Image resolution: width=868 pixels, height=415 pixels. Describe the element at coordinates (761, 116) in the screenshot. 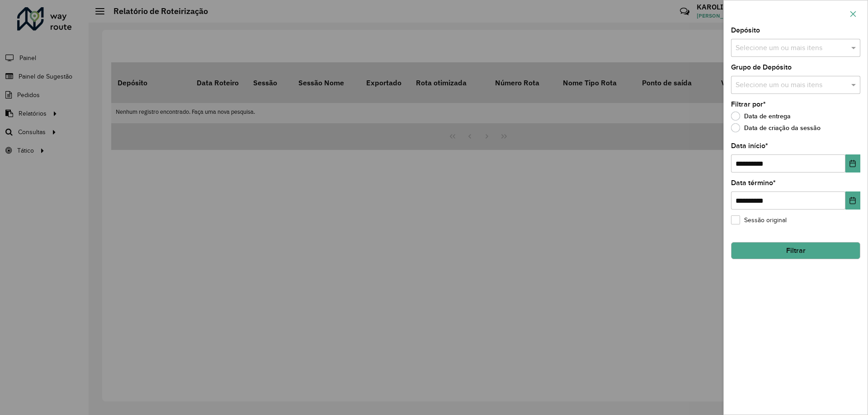

I see `label: Data de entrega` at that location.